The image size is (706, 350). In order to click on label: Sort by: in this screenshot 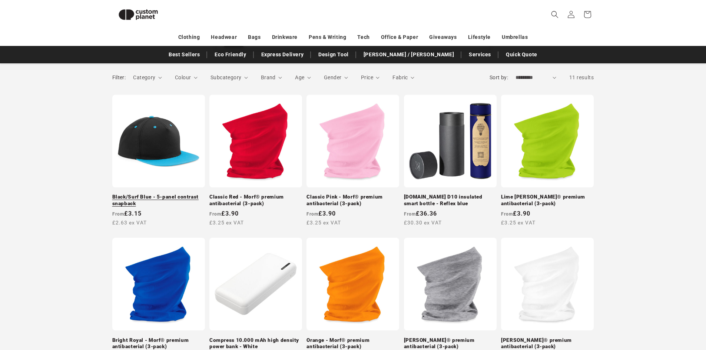, I will do `click(499, 77)`.